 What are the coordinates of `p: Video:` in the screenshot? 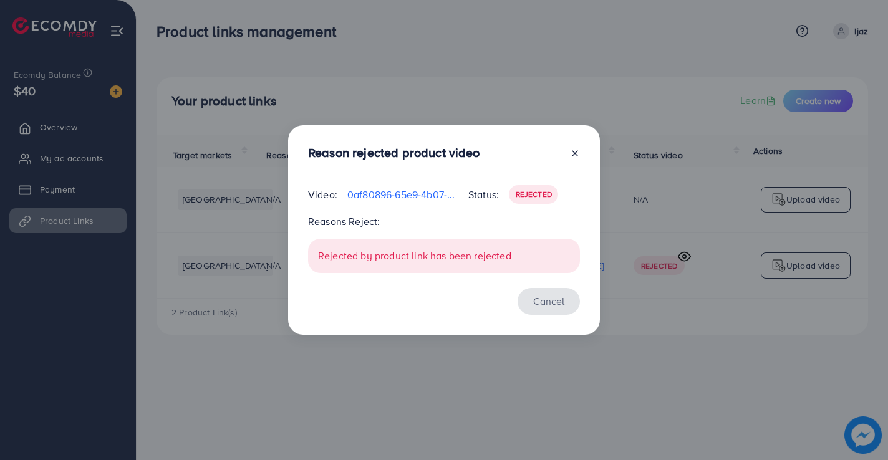 It's located at (322, 195).